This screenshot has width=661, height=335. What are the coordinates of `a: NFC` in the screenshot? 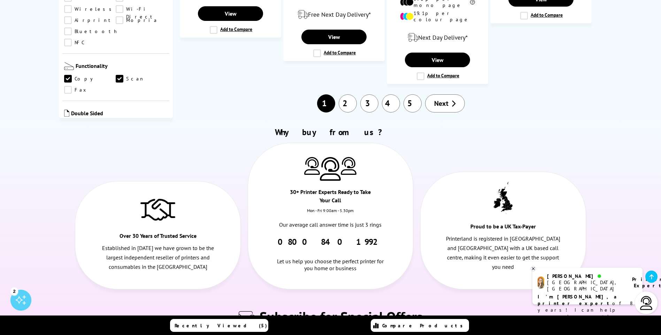 It's located at (90, 43).